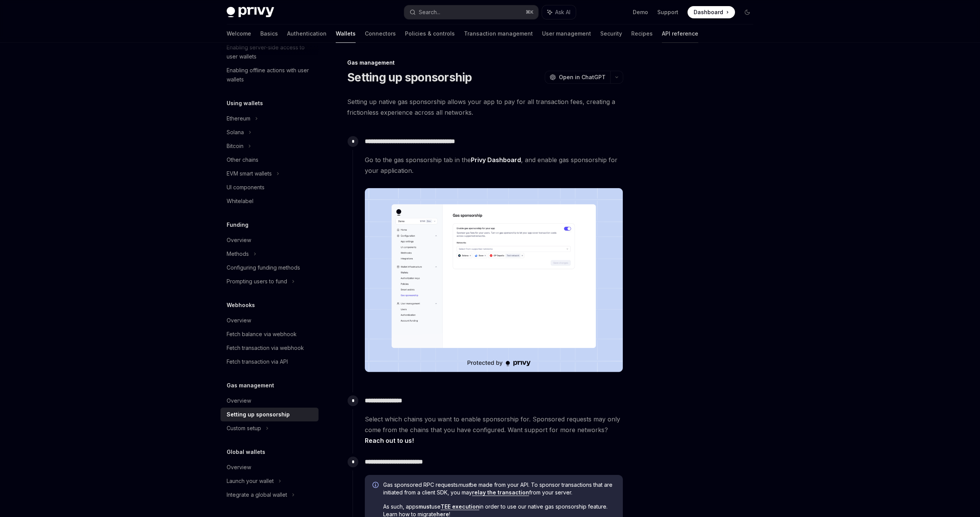 Image resolution: width=980 pixels, height=517 pixels. I want to click on div: Other chains, so click(242, 160).